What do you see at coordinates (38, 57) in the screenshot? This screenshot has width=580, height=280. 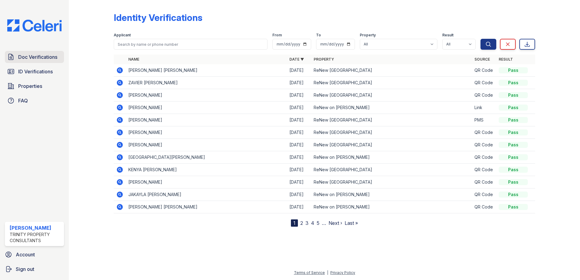 I see `span: Doc Verifications` at bounding box center [38, 57].